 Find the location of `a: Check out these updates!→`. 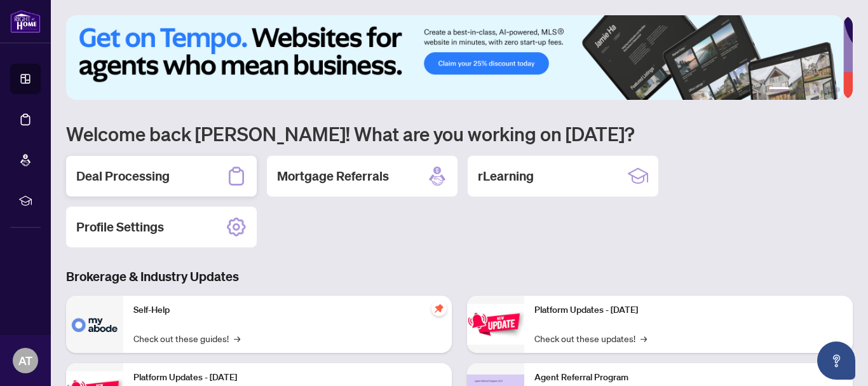

a: Check out these updates!→ is located at coordinates (590, 338).